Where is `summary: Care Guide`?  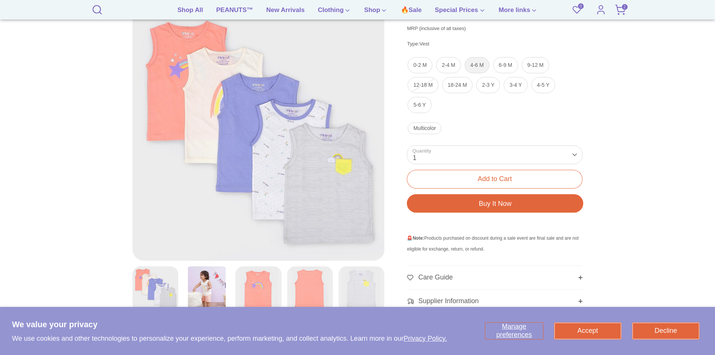
summary: Care Guide is located at coordinates (494, 277).